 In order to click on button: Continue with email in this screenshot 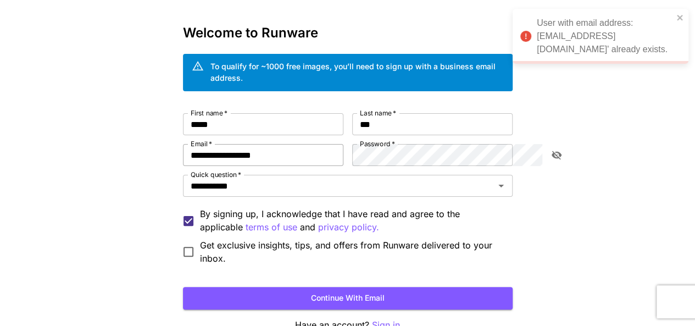, I will do `click(348, 298)`.